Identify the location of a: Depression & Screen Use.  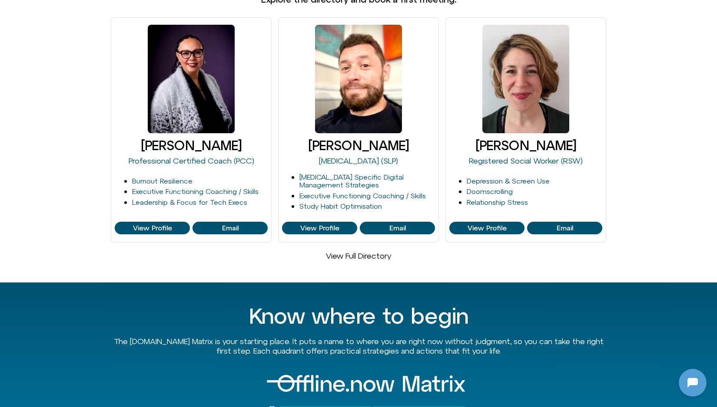
(508, 181).